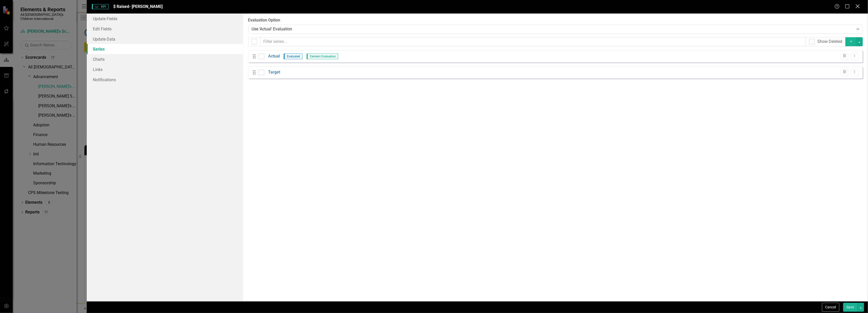 This screenshot has width=868, height=313. What do you see at coordinates (293, 56) in the screenshot?
I see `span: Evaluated` at bounding box center [293, 56].